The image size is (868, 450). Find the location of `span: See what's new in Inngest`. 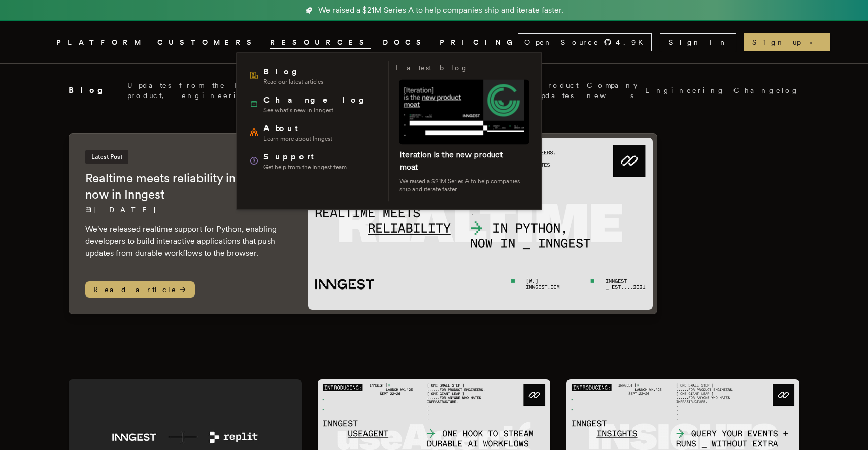

span: See what's new in Inngest is located at coordinates (317, 110).